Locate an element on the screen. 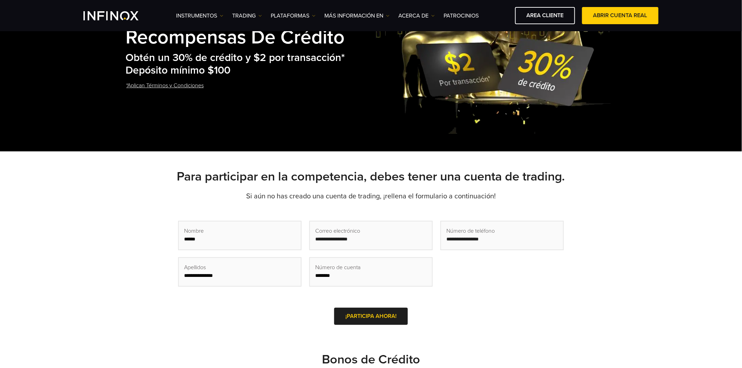 This screenshot has width=742, height=368. a: AREA CLIENTE is located at coordinates (545, 15).